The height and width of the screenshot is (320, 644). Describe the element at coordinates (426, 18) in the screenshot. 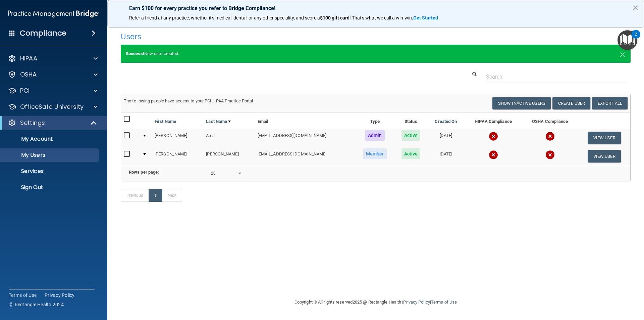

I see `a: Get Started` at that location.